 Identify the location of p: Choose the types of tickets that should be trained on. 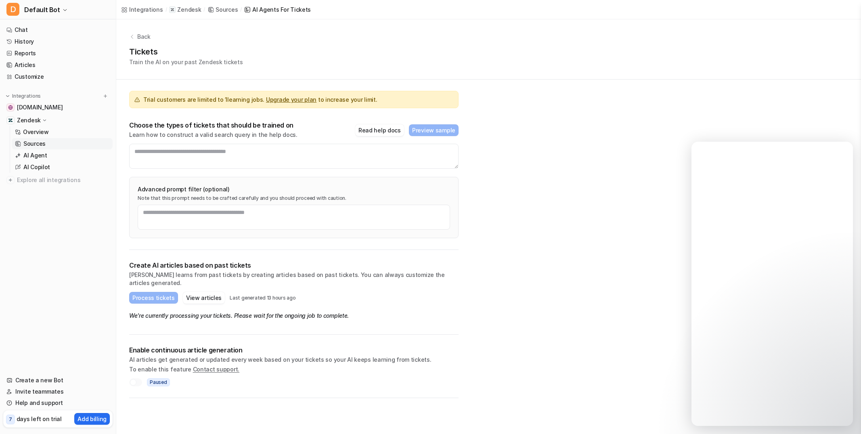
(213, 125).